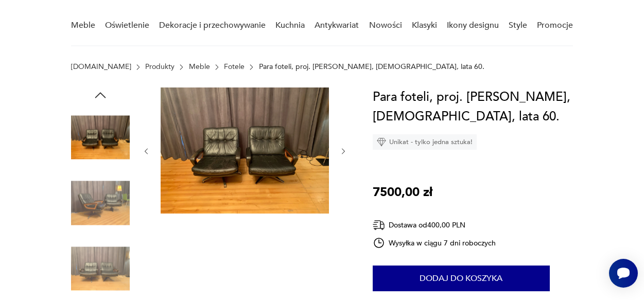 The height and width of the screenshot is (300, 644). What do you see at coordinates (424, 142) in the screenshot?
I see `div: Unikat - tylko jedna sztuka!` at bounding box center [424, 142].